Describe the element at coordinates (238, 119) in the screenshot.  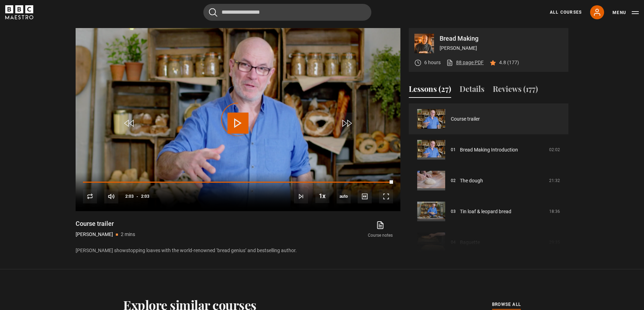
I see `video-js: Video Player` at that location.